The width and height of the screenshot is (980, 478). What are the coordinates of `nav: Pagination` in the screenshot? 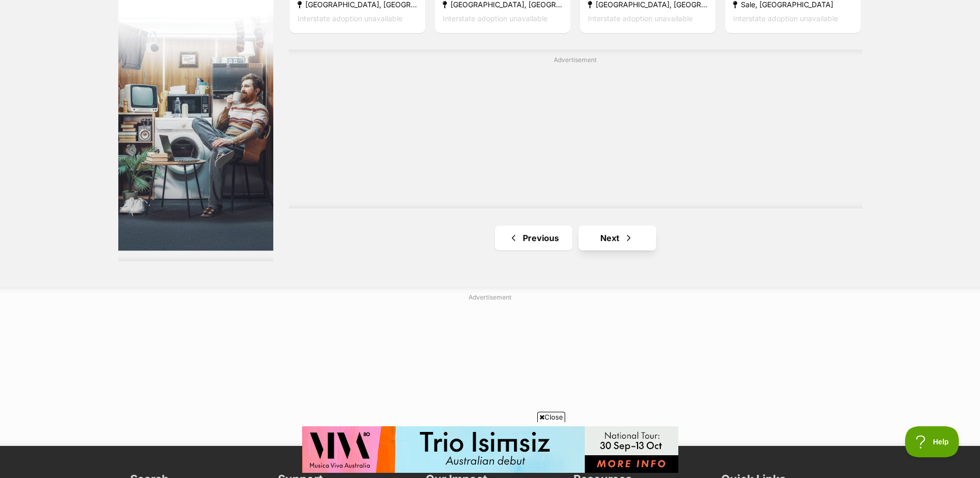 It's located at (576, 238).